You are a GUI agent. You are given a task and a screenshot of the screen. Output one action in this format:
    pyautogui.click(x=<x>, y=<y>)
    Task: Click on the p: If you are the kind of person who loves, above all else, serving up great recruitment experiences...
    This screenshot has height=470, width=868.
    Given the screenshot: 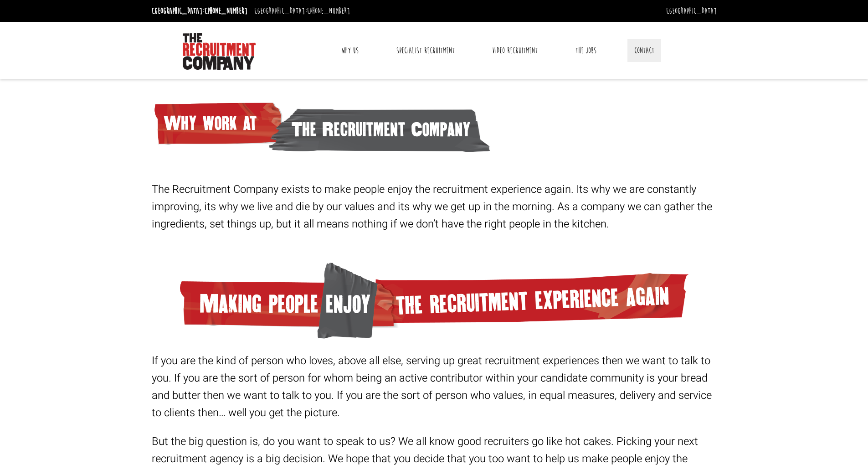 What is the action you would take?
    pyautogui.click(x=434, y=387)
    